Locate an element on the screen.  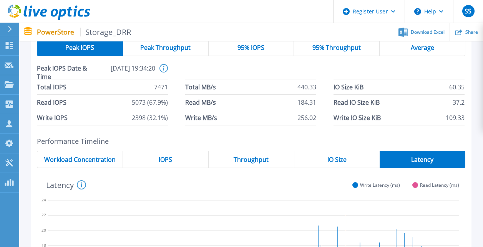
text: 20 is located at coordinates (44, 231).